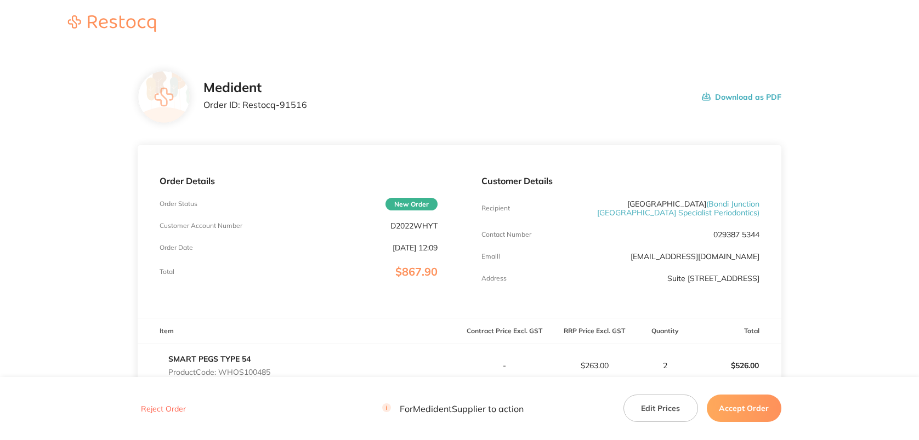 The width and height of the screenshot is (919, 440). I want to click on p: $263.00, so click(595, 366).